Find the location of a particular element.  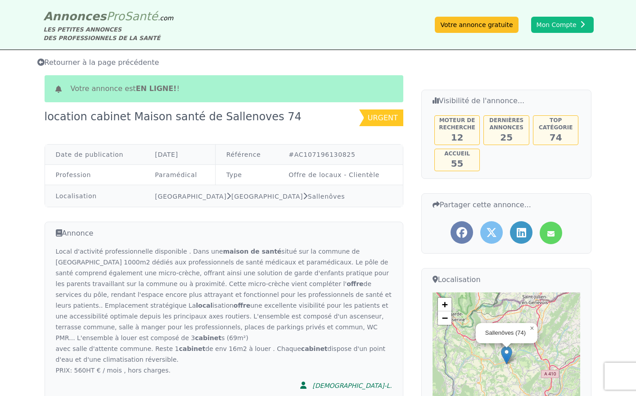

div: Sallenôves (74) is located at coordinates (506, 333).